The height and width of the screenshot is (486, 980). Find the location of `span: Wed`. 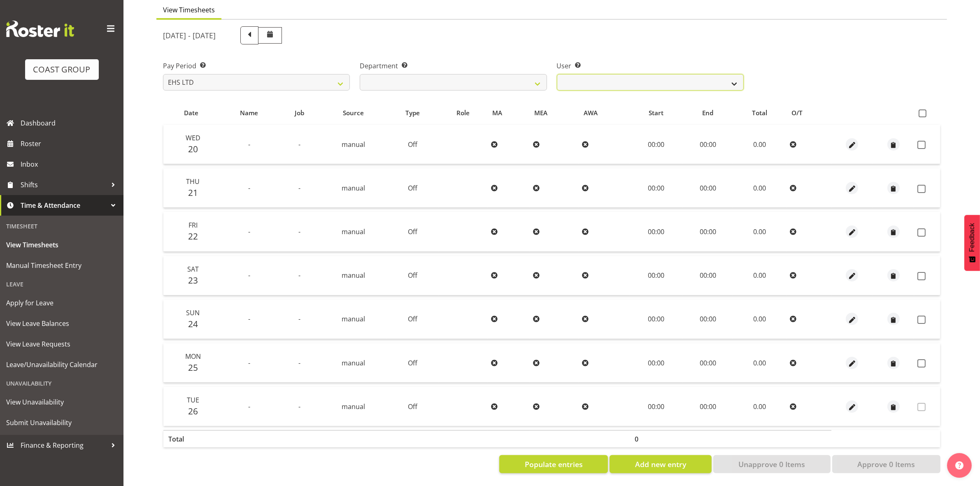

span: Wed is located at coordinates (193, 138).